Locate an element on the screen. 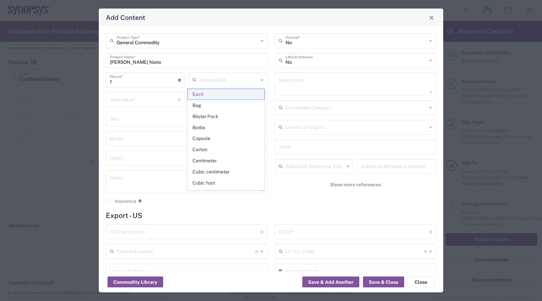 Image resolution: width=542 pixels, height=301 pixels. span: Carton is located at coordinates (226, 149).